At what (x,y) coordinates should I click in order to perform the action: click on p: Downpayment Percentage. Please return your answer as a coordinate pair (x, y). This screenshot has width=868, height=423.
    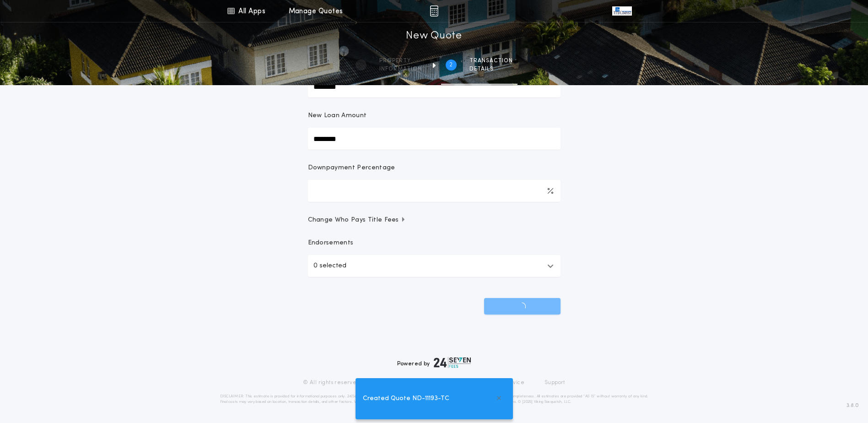
    Looking at the image, I should click on (351, 168).